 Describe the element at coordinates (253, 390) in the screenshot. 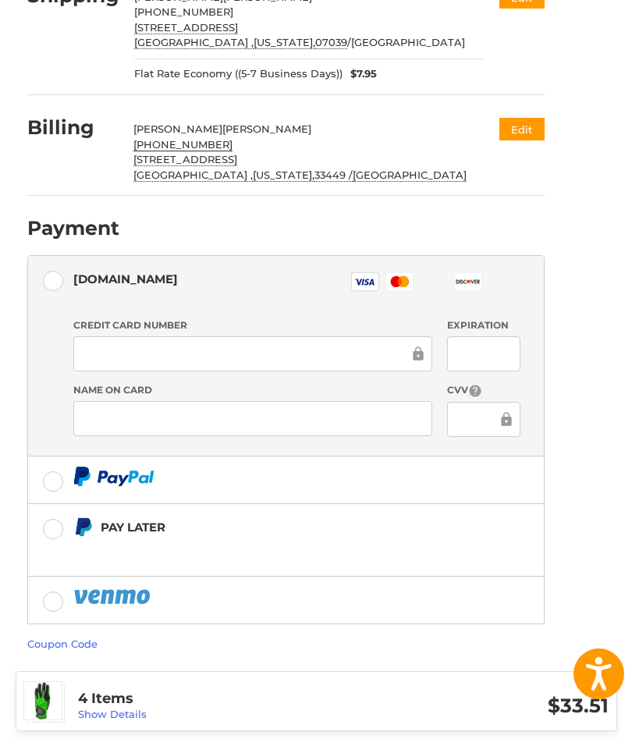

I see `label: Name on Card` at that location.